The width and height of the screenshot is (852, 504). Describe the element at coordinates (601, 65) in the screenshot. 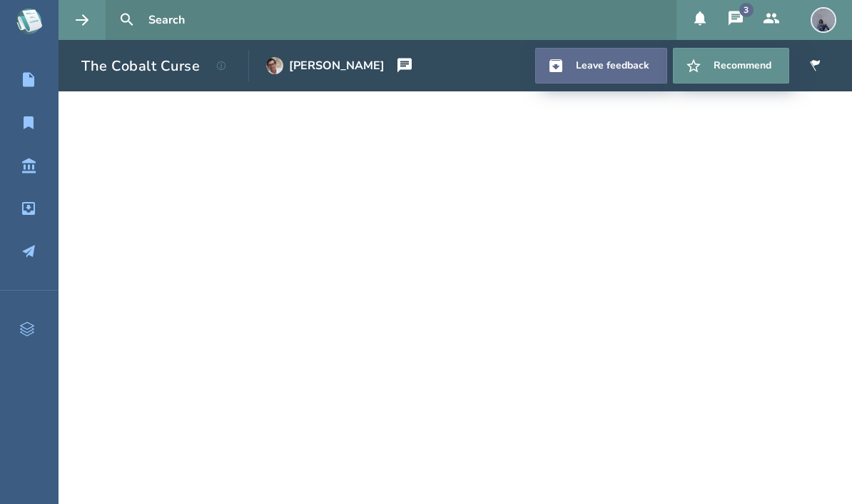

I see `a: Leave feedback` at that location.